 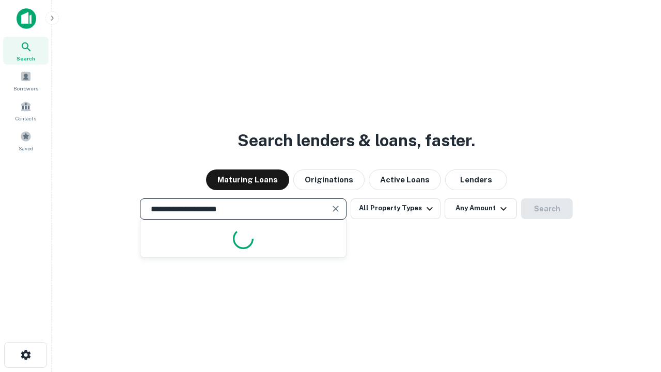 I want to click on span: Borrowers, so click(x=26, y=88).